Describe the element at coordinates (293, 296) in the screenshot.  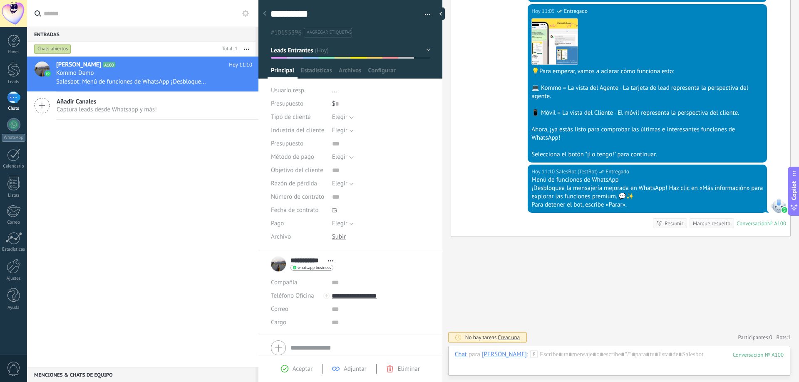
I see `span: Teléfono Oficina` at that location.